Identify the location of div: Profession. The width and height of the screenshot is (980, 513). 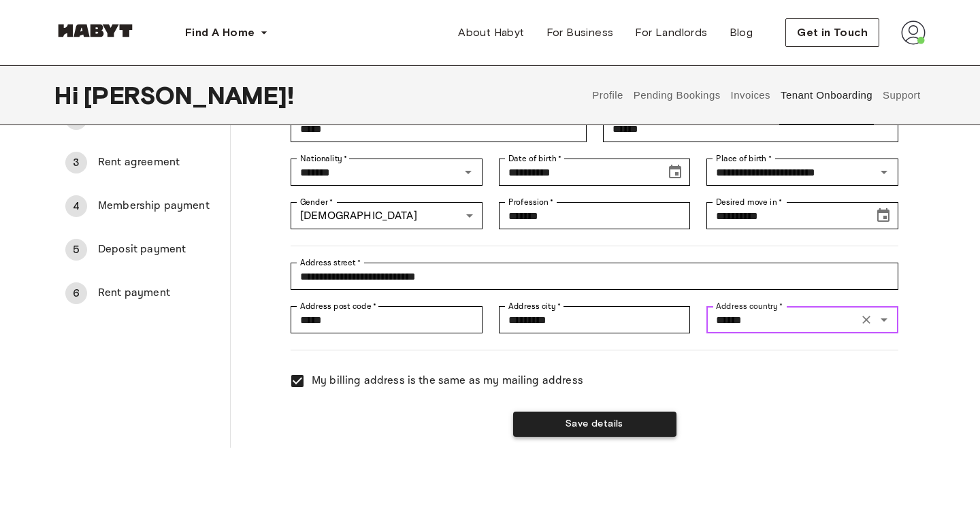
(594, 215).